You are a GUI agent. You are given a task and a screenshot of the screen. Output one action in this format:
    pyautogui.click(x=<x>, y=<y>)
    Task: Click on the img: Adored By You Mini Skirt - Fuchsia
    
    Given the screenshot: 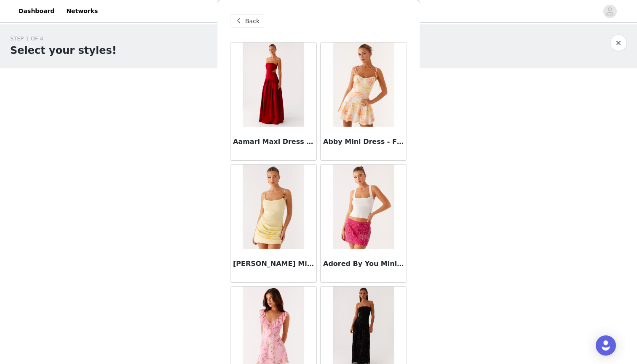 What is the action you would take?
    pyautogui.click(x=364, y=207)
    